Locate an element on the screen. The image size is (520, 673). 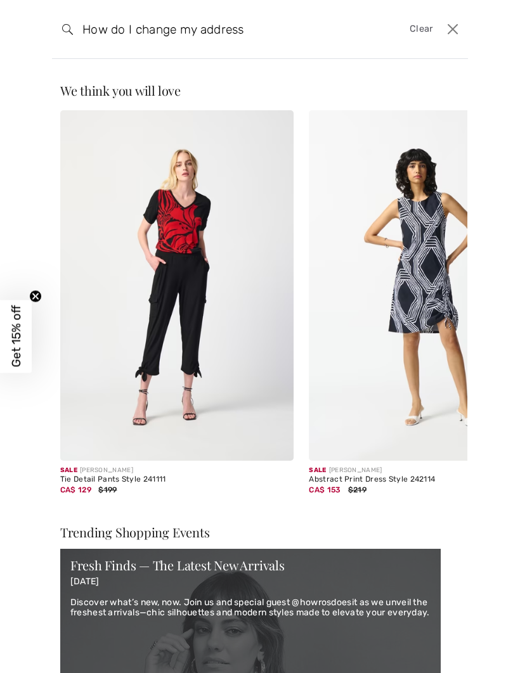
div: Fresh Finds — The Latest New Arrivals is located at coordinates (250, 566).